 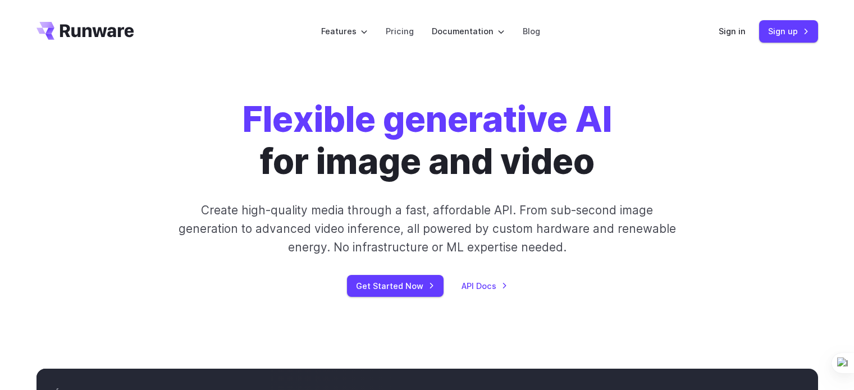 What do you see at coordinates (427, 119) in the screenshot?
I see `strong: Flexible generative AI` at bounding box center [427, 119].